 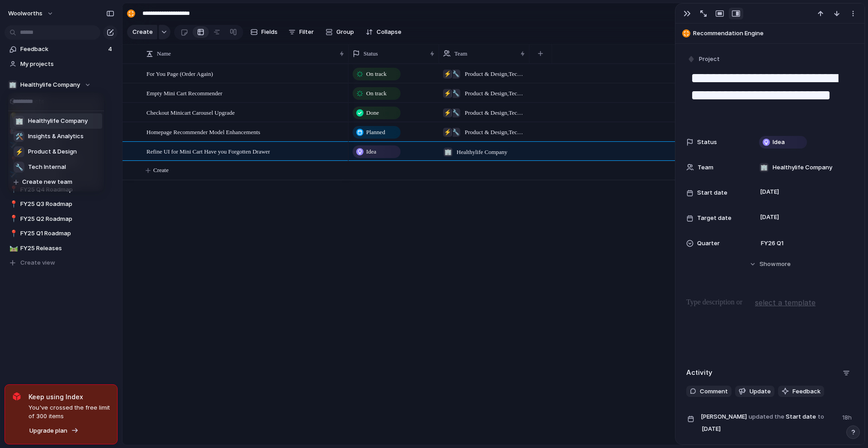 I want to click on span: Healthylife Company, so click(x=58, y=121).